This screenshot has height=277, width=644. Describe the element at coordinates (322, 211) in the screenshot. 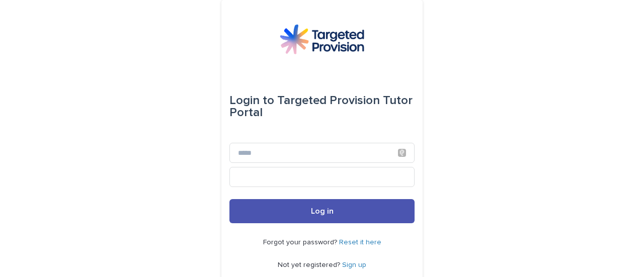

I see `button: Log in` at that location.